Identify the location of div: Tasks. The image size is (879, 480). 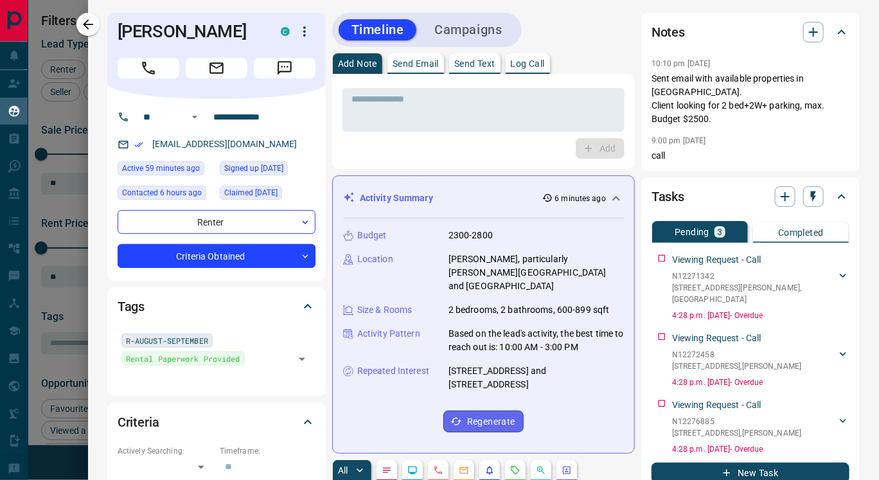
(751, 197).